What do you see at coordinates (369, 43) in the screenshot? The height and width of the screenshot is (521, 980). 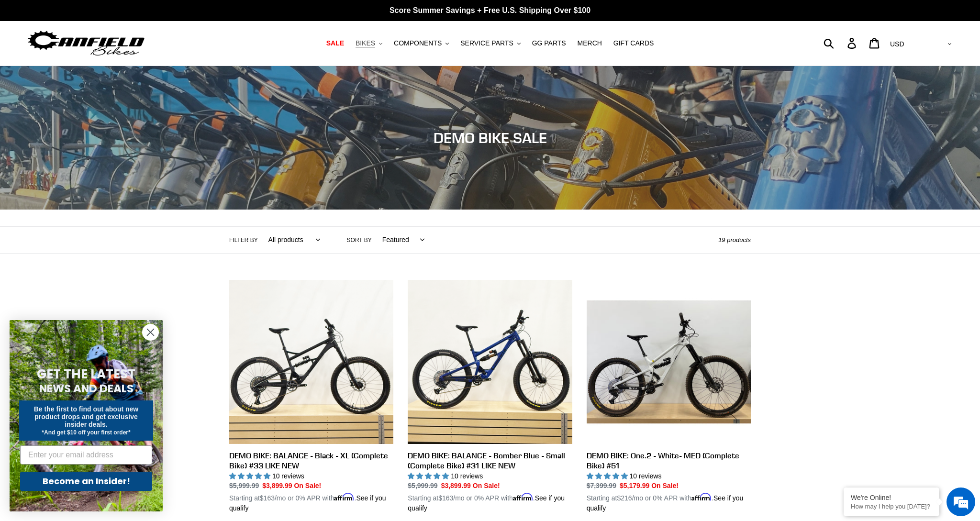 I see `button: BIKES` at bounding box center [369, 43].